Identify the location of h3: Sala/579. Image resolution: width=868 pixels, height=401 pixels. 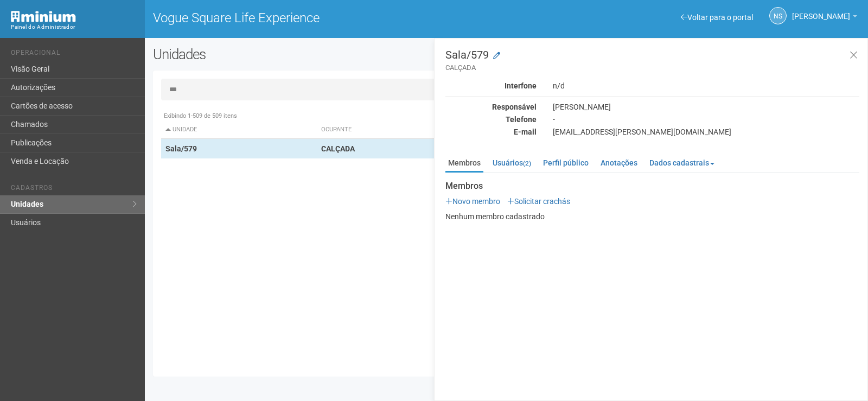
(652, 61).